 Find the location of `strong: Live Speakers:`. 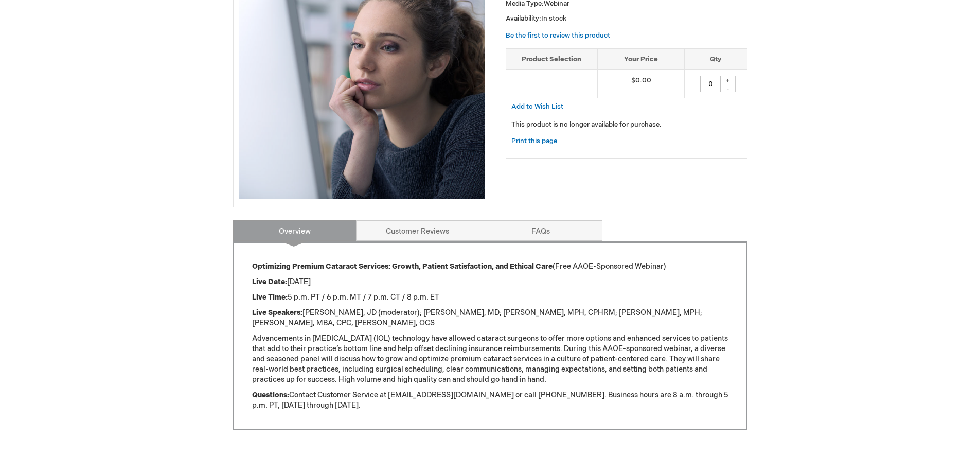

strong: Live Speakers: is located at coordinates (278, 312).